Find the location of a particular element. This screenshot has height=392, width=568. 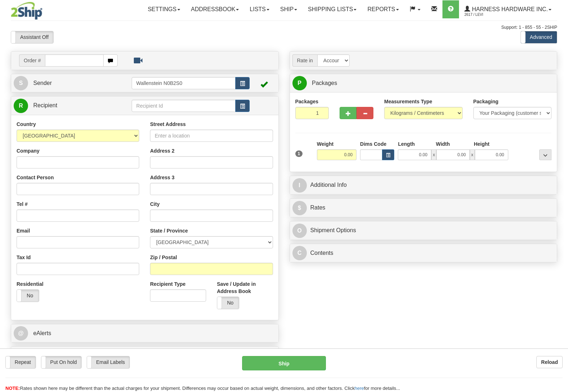

a: here is located at coordinates (360, 388).